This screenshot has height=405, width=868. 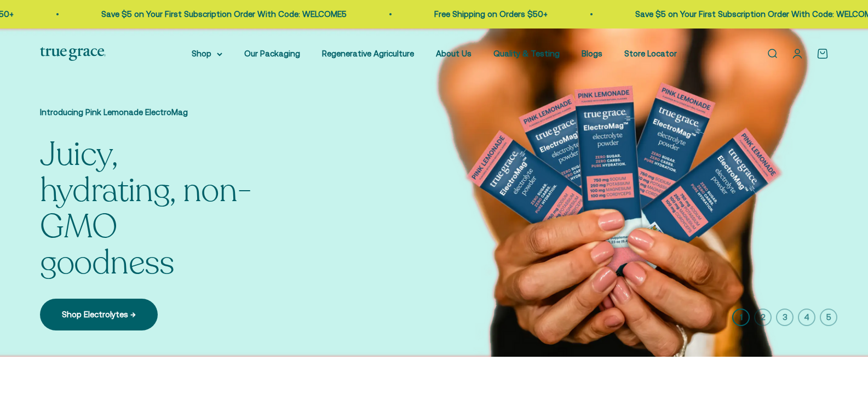 What do you see at coordinates (272, 54) in the screenshot?
I see `a: Our Packaging` at bounding box center [272, 54].